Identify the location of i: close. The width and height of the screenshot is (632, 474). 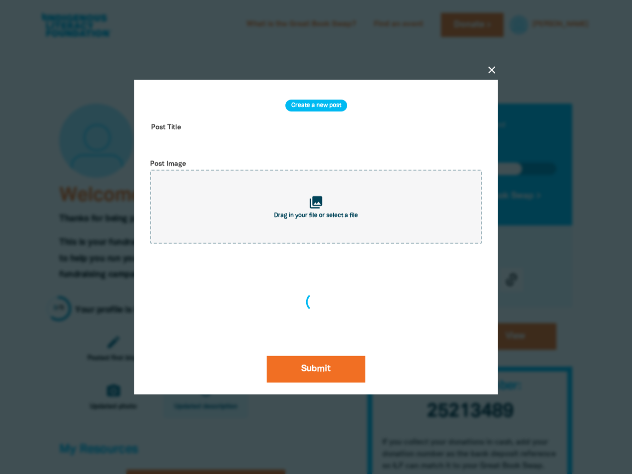
(492, 70).